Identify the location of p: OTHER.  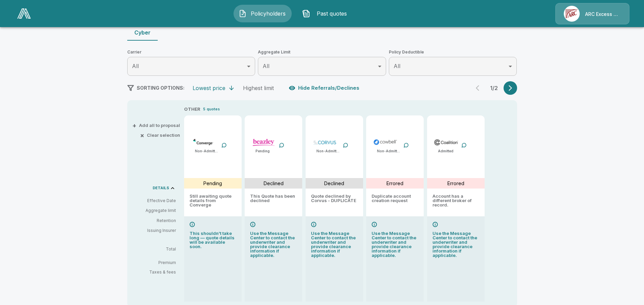
(192, 109).